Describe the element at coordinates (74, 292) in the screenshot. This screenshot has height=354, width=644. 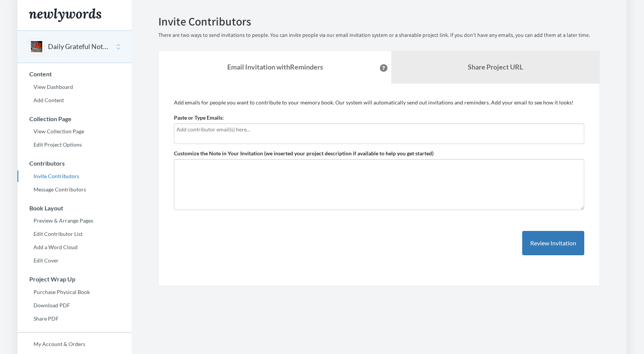
I see `a: Purchase Physical Book` at that location.